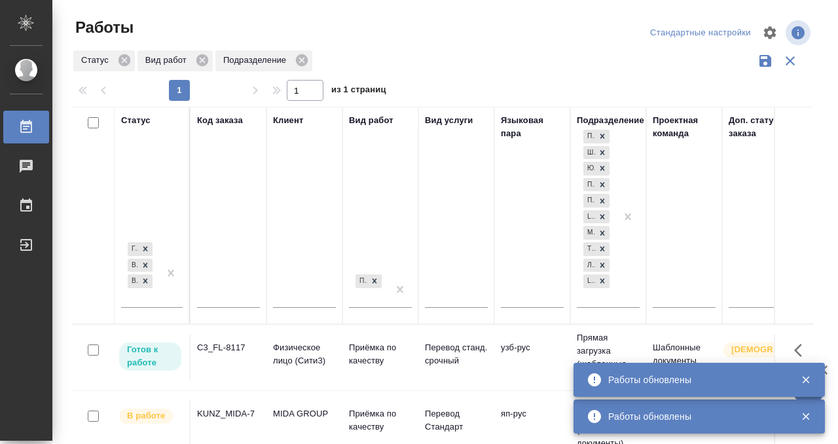 Image resolution: width=838 pixels, height=444 pixels. Describe the element at coordinates (220, 120) in the screenshot. I see `div: Код заказа` at that location.